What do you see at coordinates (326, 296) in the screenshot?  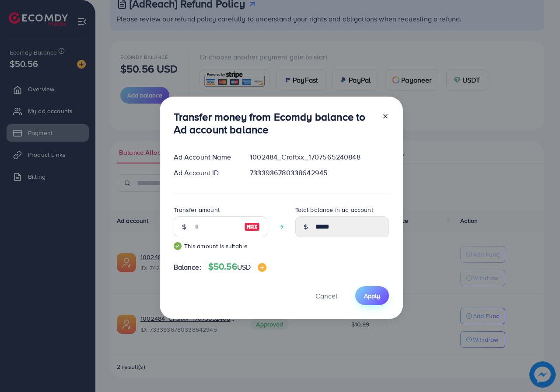 I see `span: Cancel` at bounding box center [326, 296].